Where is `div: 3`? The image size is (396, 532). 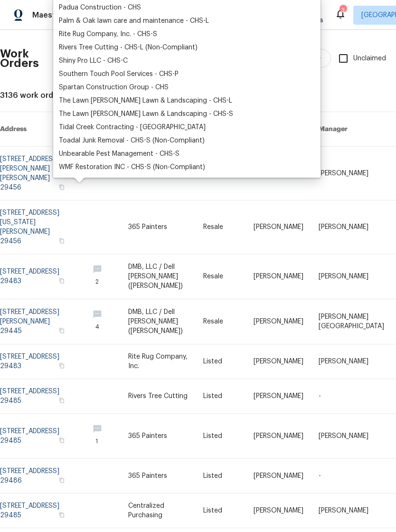 div: 3 is located at coordinates (343, 10).